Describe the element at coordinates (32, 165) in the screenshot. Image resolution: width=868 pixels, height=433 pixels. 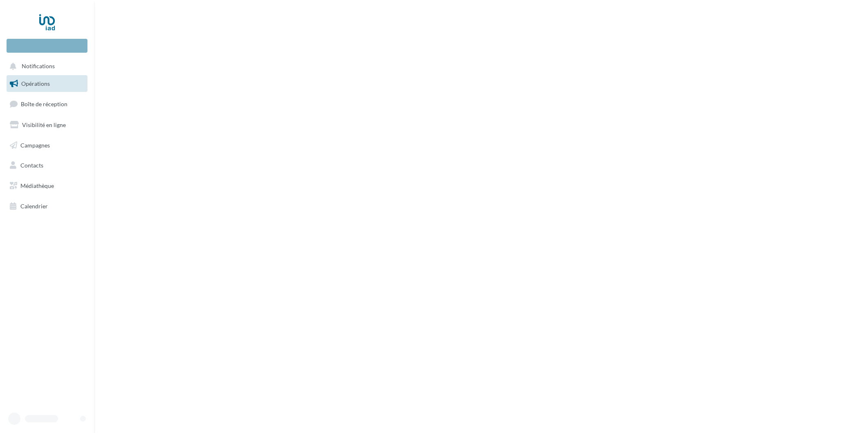
I see `span: Contacts` at that location.